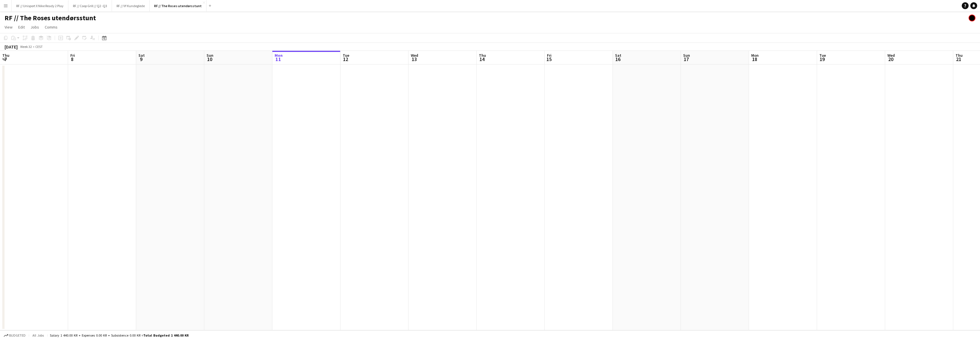 This screenshot has height=340, width=980. Describe the element at coordinates (35, 27) in the screenshot. I see `a: Jobs` at that location.